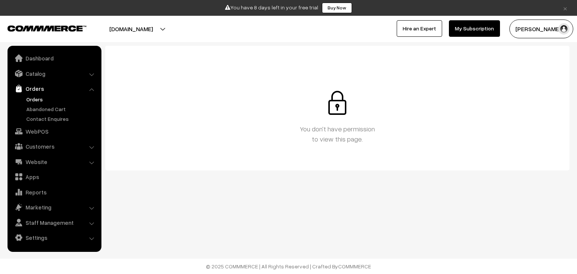 The height and width of the screenshot is (274, 577). What do you see at coordinates (54, 192) in the screenshot?
I see `a: Reports` at bounding box center [54, 192].